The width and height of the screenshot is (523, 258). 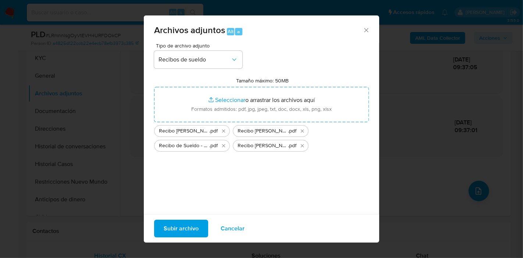 I want to click on button: Eliminar Recibo de Sueldo - Julio 2025.pdf, so click(x=302, y=131).